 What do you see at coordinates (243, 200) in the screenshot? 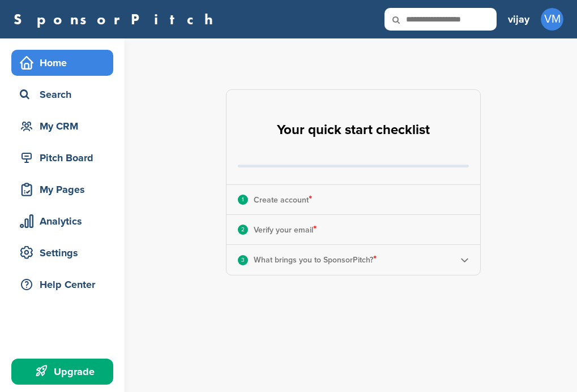
I see `div: 1` at bounding box center [243, 200].